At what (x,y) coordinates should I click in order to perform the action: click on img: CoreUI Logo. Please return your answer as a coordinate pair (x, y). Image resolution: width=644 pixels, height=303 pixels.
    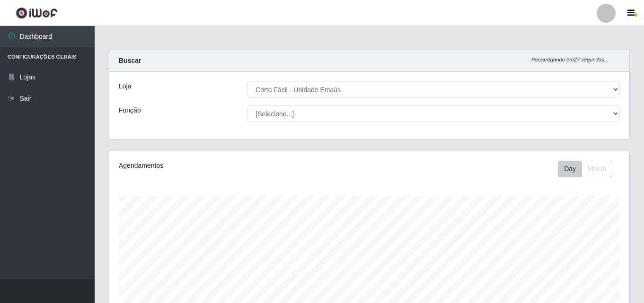
    Looking at the image, I should click on (36, 13).